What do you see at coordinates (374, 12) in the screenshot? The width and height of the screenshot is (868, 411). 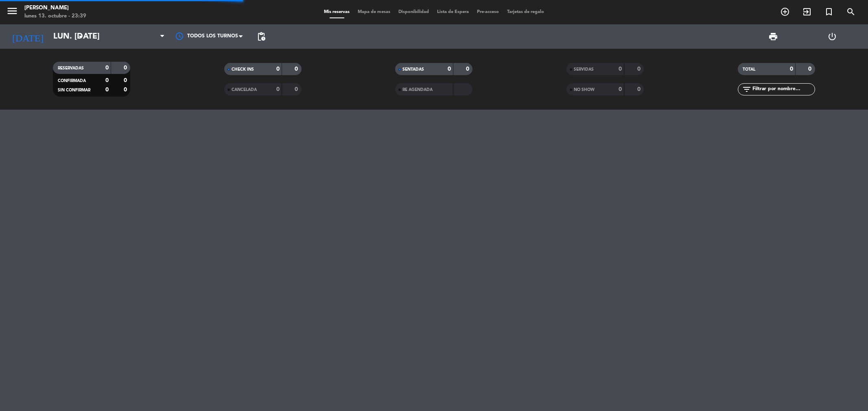 I see `span: Mapa de mesas` at bounding box center [374, 12].